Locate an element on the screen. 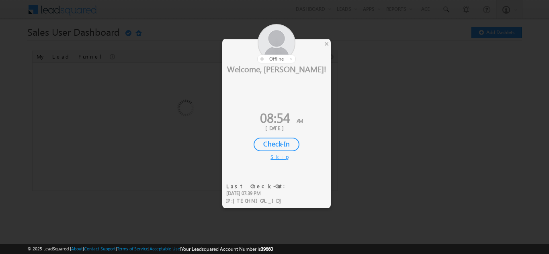 This screenshot has width=549, height=254. span: AM is located at coordinates (300, 121).